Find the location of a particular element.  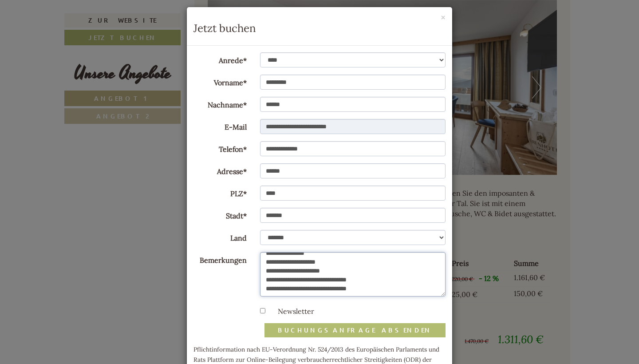

button: Buchungsanfrage absenden is located at coordinates (355, 330).